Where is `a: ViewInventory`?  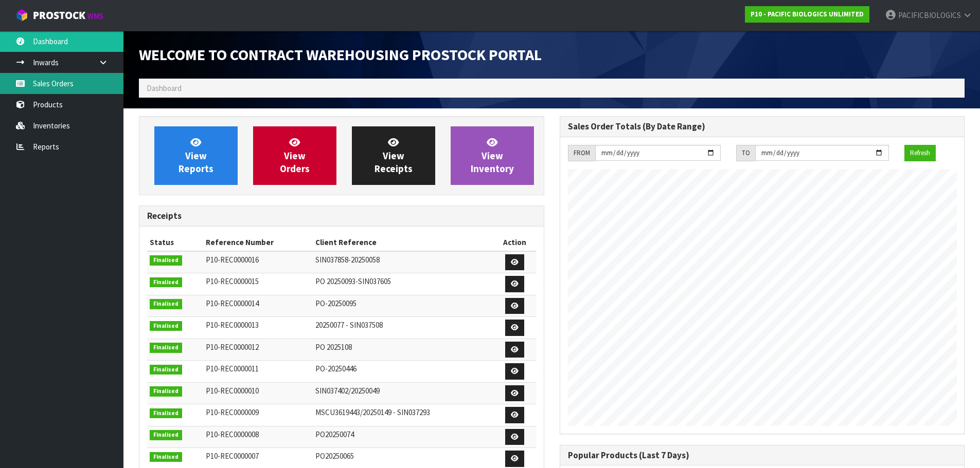
a: ViewInventory is located at coordinates (492, 156).